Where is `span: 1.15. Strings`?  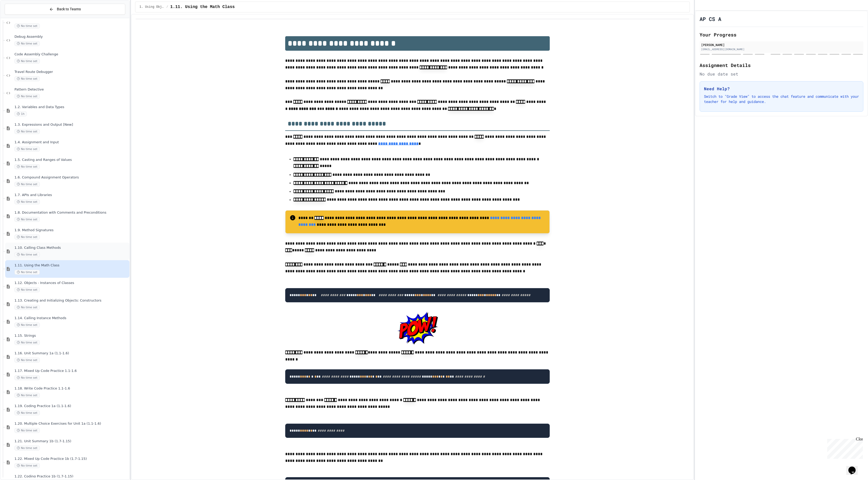
span: 1.15. Strings is located at coordinates (71, 335).